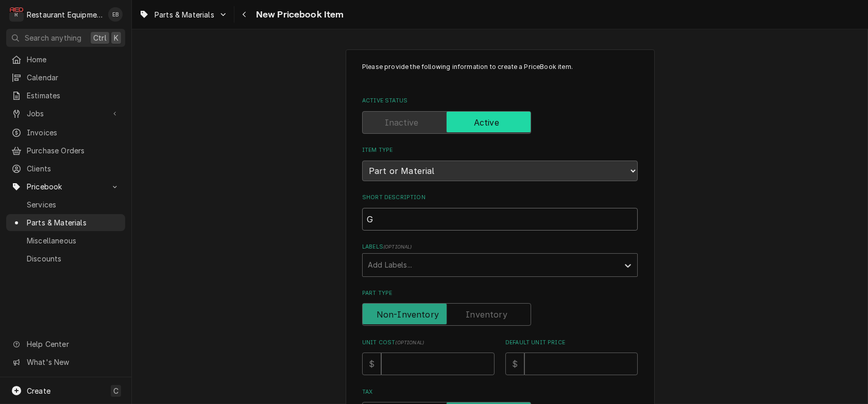 The image size is (868, 404). I want to click on span: Help Center, so click(73, 344).